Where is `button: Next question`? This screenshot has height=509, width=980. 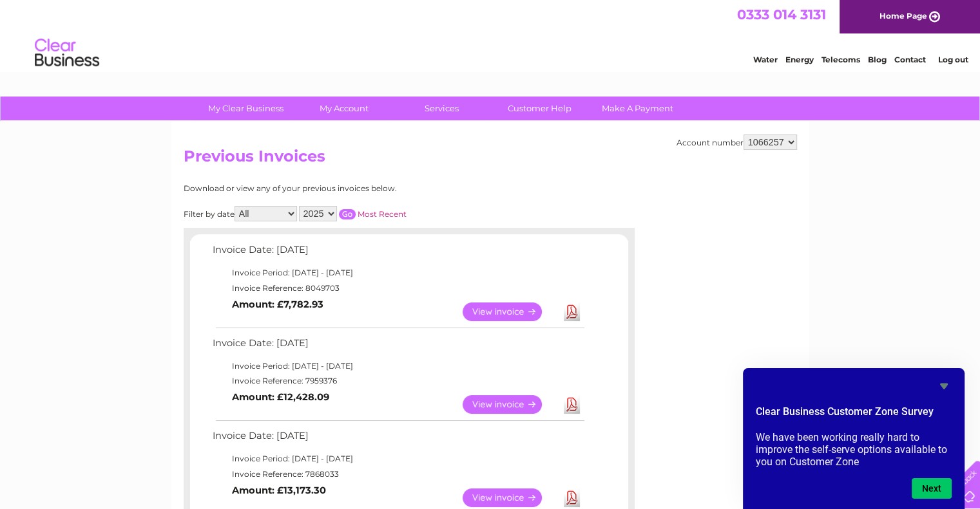
button: Next question is located at coordinates (931, 489).